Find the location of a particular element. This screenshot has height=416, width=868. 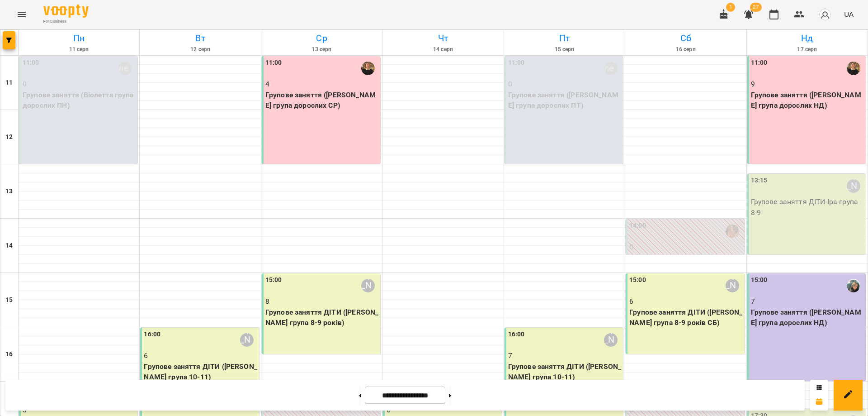

img: Гумінська Оля is located at coordinates (853, 286).